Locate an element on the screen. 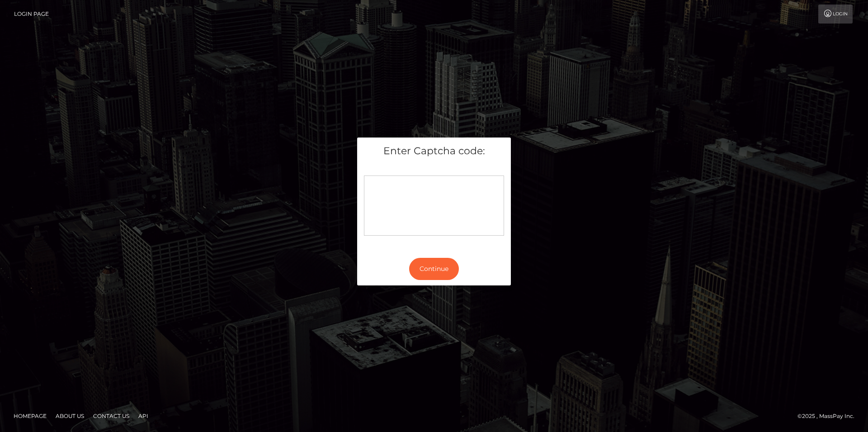  a: Login is located at coordinates (836, 14).